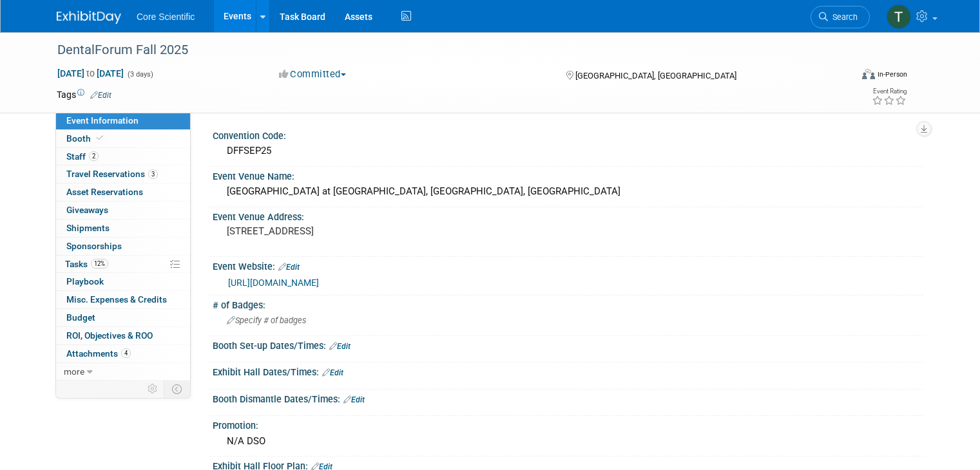  Describe the element at coordinates (567, 265) in the screenshot. I see `div: Event Website:` at that location.